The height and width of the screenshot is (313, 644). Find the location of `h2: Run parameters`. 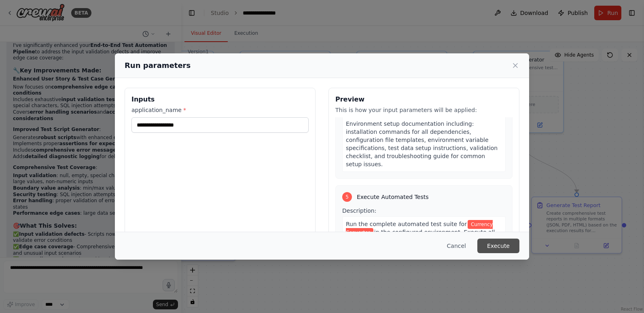

h2: Run parameters is located at coordinates (158, 66).